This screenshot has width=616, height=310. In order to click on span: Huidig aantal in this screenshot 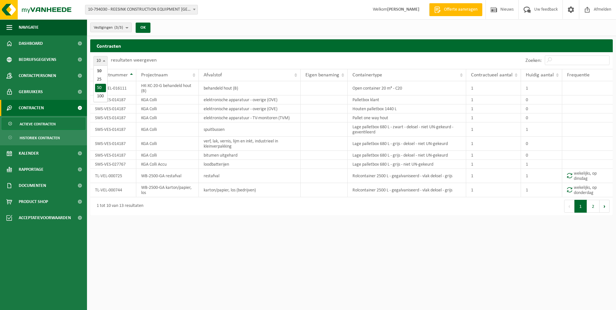, I will do `click(540, 75)`.